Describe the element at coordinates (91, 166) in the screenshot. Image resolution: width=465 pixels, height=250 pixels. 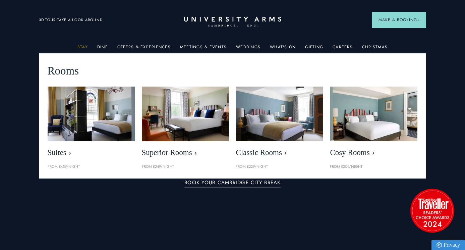
I see `p: From £459/night` at that location.